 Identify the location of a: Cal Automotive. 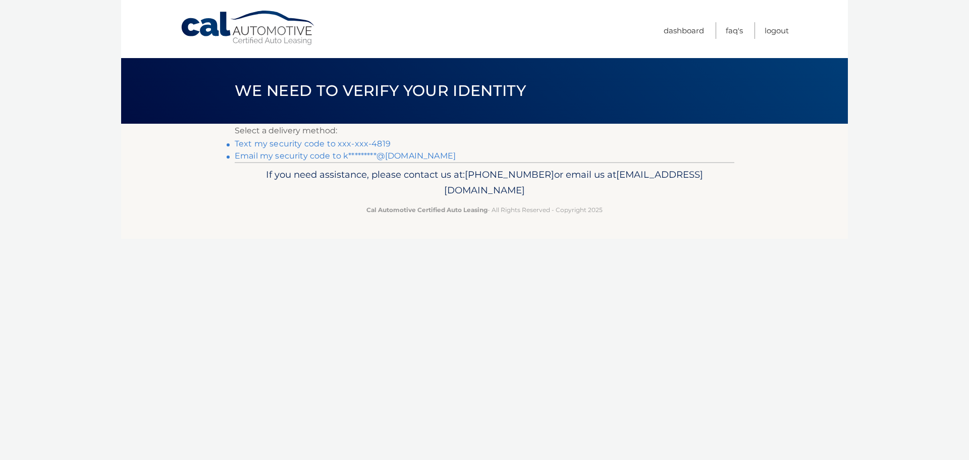
(248, 28).